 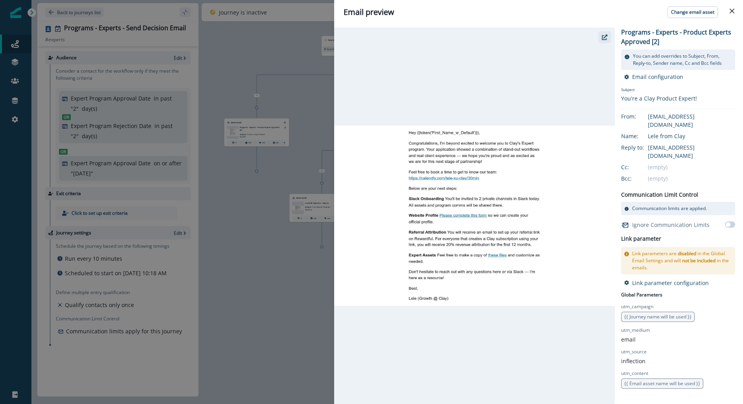 I want to click on span: not be included, so click(x=698, y=260).